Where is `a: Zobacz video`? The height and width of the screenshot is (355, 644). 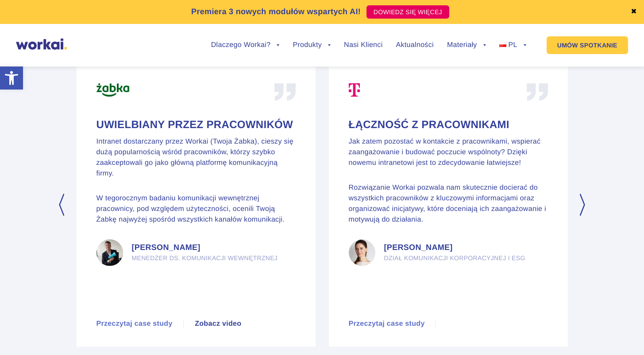 a: Zobacz video is located at coordinates (218, 324).